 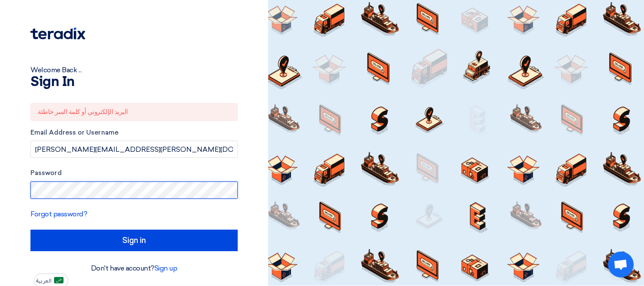 What do you see at coordinates (134, 70) in the screenshot?
I see `div: Welcome Back ...` at bounding box center [134, 70].